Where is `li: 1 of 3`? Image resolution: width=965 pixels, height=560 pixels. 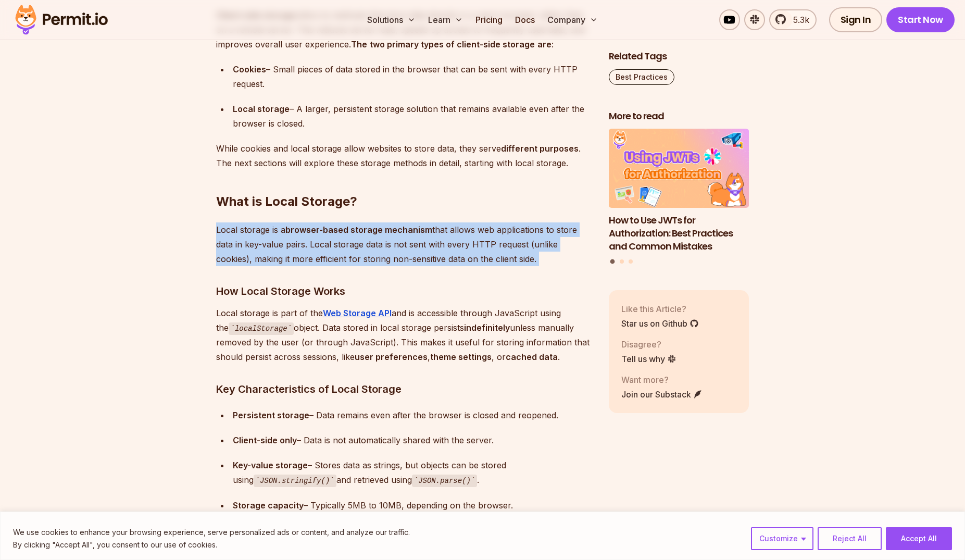 li: 1 of 3 is located at coordinates (680, 191).